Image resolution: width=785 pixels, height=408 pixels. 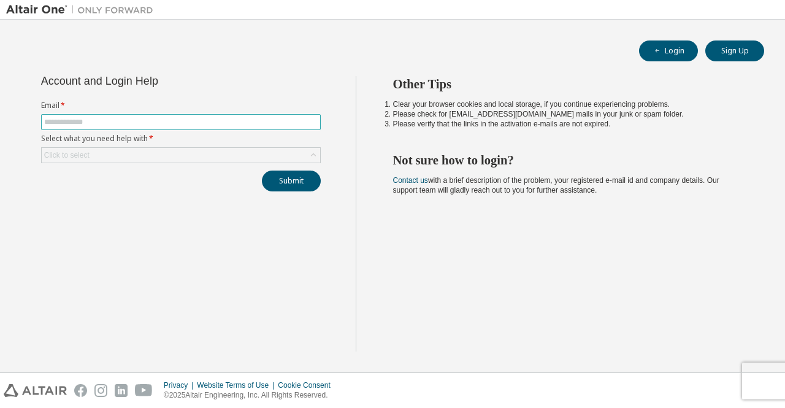 I want to click on button: Sign Up, so click(x=735, y=51).